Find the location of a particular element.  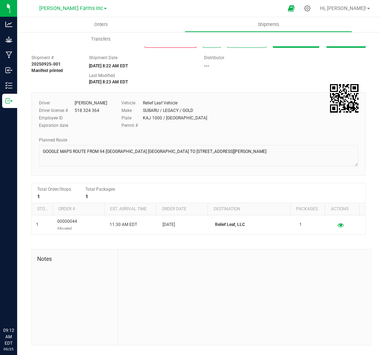

inline-svg: Grow is located at coordinates (9, 40).